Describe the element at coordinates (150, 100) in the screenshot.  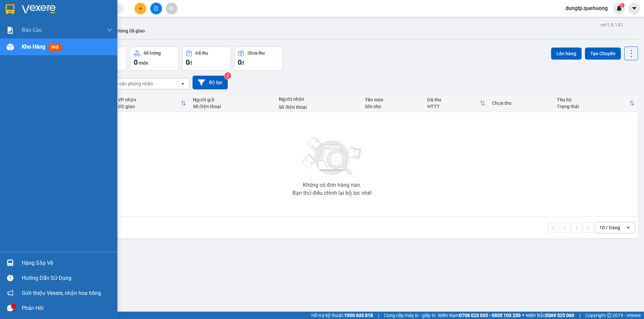
I see `div: VP nhận` at that location.